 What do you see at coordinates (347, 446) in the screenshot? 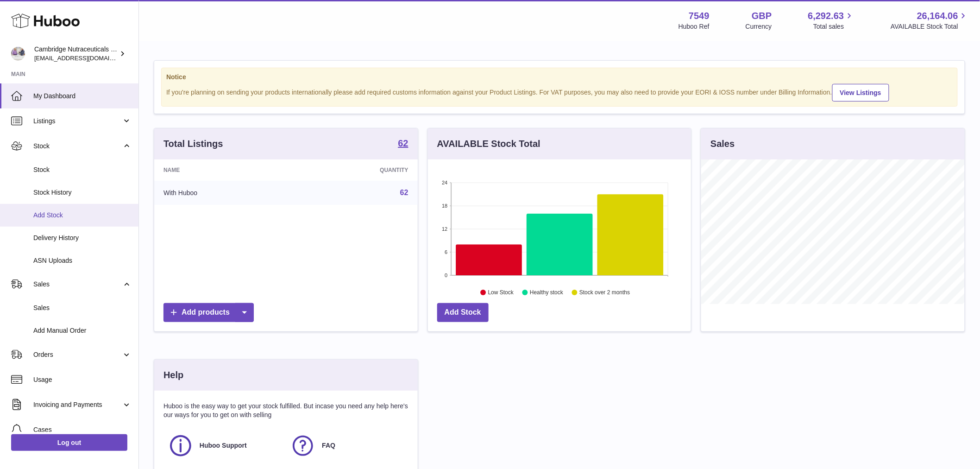
I see `a: FAQ` at bounding box center [347, 446].